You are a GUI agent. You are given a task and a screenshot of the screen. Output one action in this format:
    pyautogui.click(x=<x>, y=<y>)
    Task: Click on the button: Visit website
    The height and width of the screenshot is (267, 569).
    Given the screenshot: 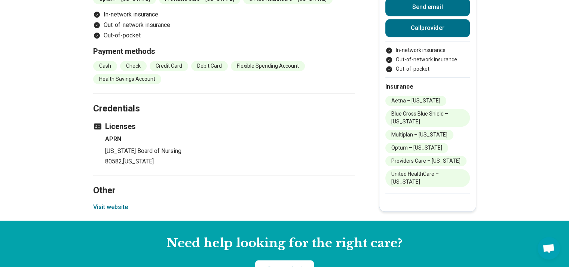 What is the action you would take?
    pyautogui.click(x=110, y=207)
    